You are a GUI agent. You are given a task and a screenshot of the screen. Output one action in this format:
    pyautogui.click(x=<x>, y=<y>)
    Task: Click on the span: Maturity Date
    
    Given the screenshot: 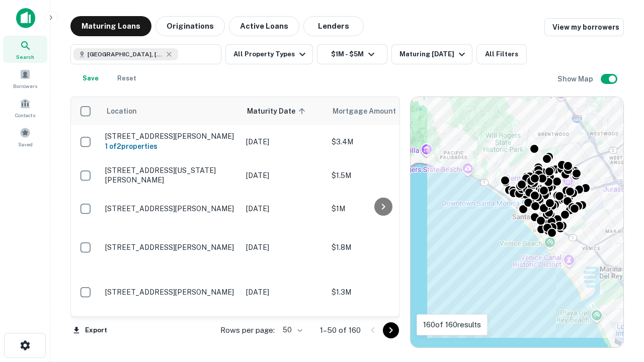 What is the action you would take?
    pyautogui.click(x=278, y=111)
    